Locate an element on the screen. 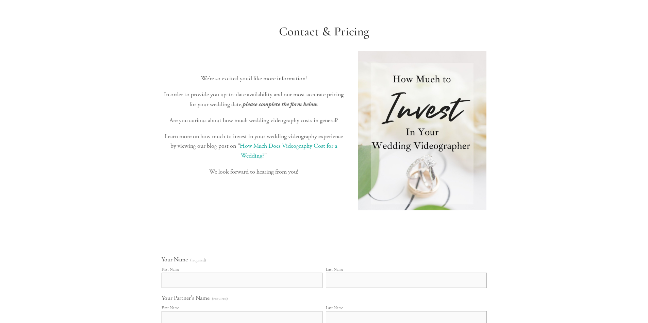 Image resolution: width=648 pixels, height=323 pixels. p: We’re so excited you’d like more information! is located at coordinates (254, 79).